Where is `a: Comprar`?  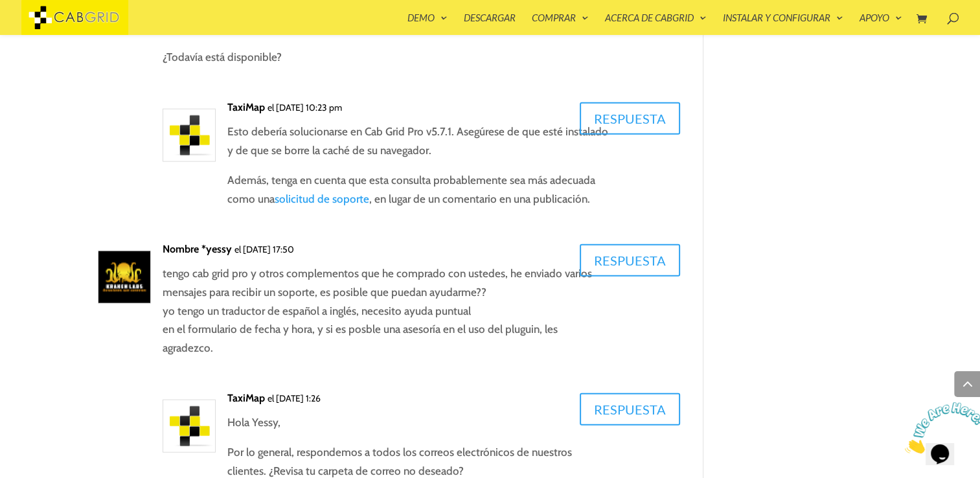
a: Comprar is located at coordinates (560, 24).